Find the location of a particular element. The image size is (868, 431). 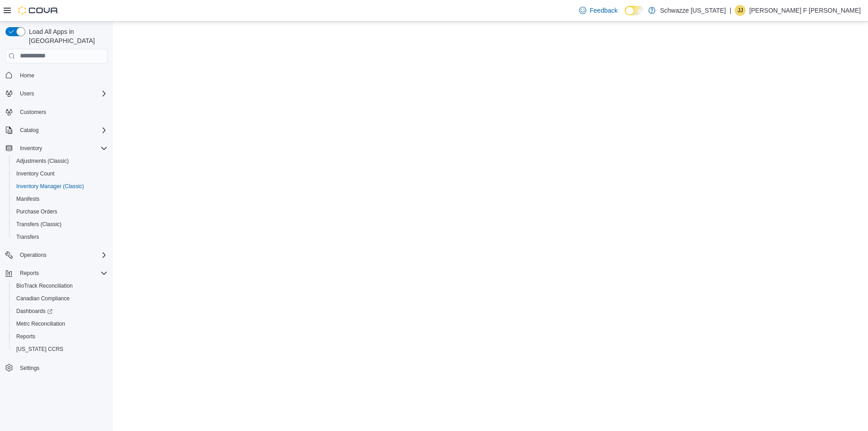

button: Inventory Manager (Classic) is located at coordinates (60, 186).